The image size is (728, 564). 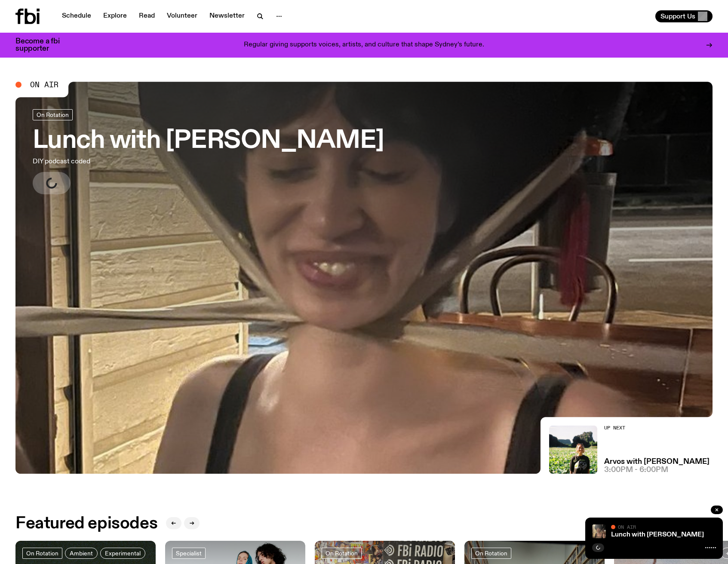 I want to click on span: Support Us, so click(x=678, y=17).